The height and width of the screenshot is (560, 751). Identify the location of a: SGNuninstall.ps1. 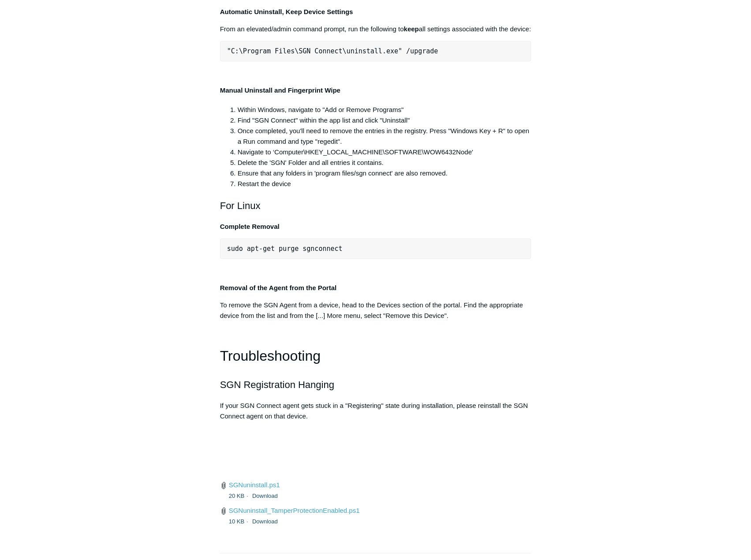
(254, 485).